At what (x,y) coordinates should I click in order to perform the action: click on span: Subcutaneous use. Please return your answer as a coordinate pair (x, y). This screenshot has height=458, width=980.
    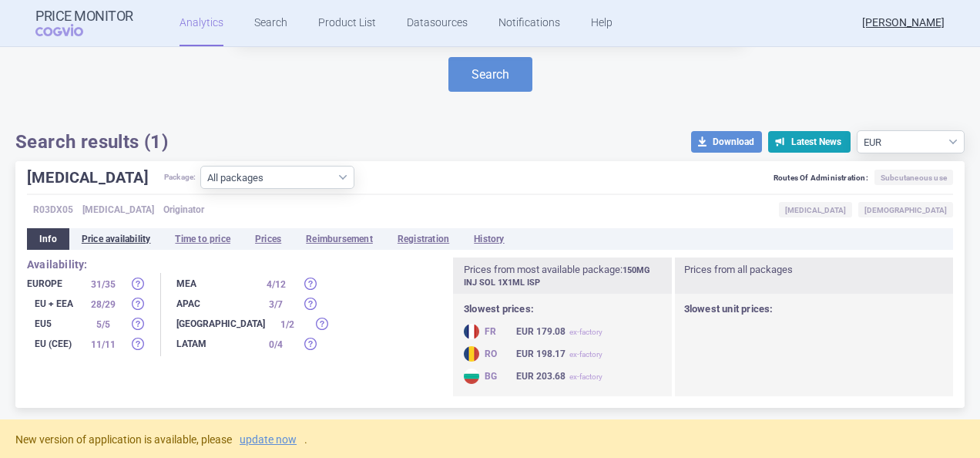
    Looking at the image, I should click on (914, 177).